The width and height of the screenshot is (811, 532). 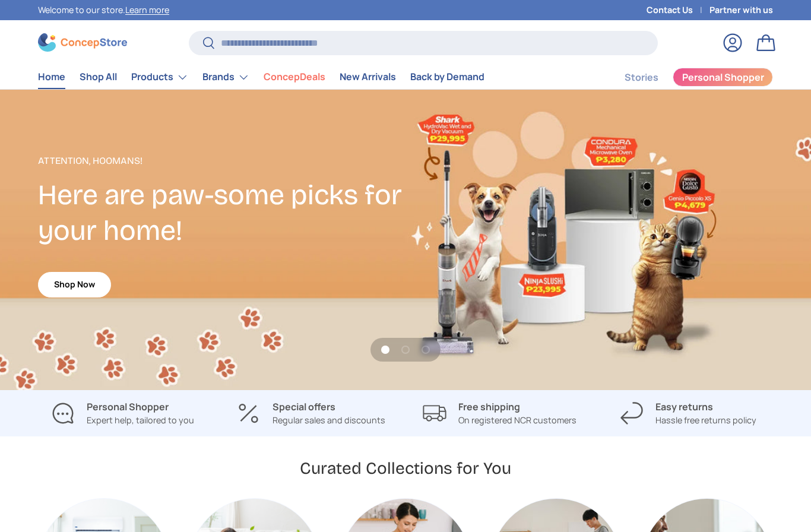 I want to click on summary: Brands, so click(x=226, y=77).